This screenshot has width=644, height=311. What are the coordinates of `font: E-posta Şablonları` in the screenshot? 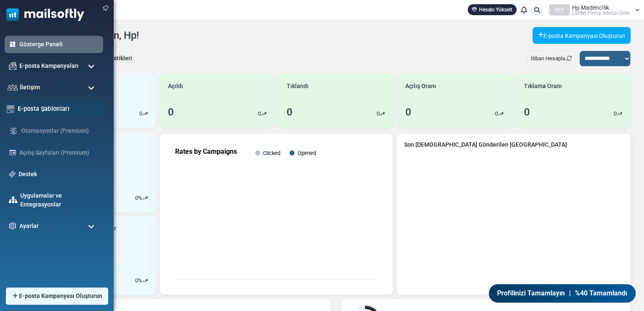 It's located at (43, 108).